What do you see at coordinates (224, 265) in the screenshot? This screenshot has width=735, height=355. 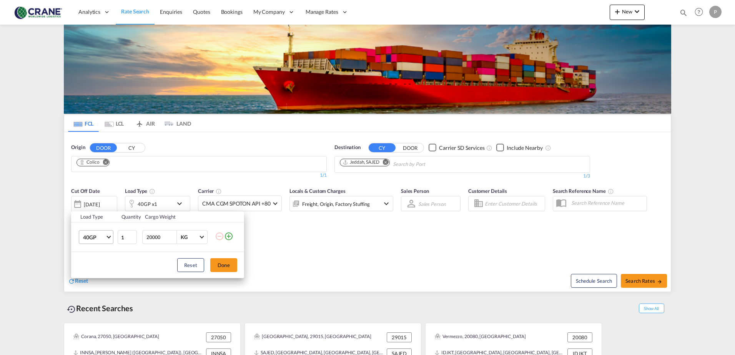 I see `button: Done` at bounding box center [224, 265].